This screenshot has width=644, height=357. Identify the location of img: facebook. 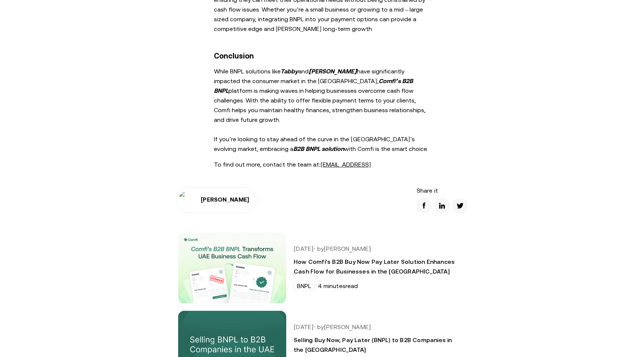
(424, 206).